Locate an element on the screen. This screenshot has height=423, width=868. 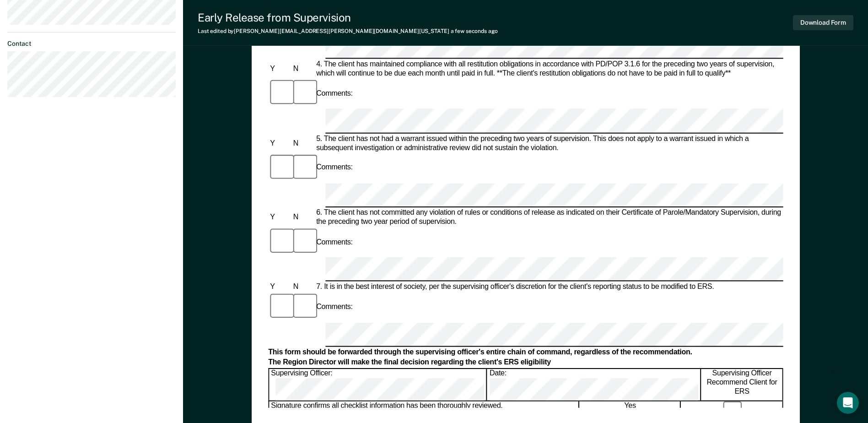
div: 7. It is in the best interest of society, per the supervising officer's discretion for the client... is located at coordinates (548, 287).